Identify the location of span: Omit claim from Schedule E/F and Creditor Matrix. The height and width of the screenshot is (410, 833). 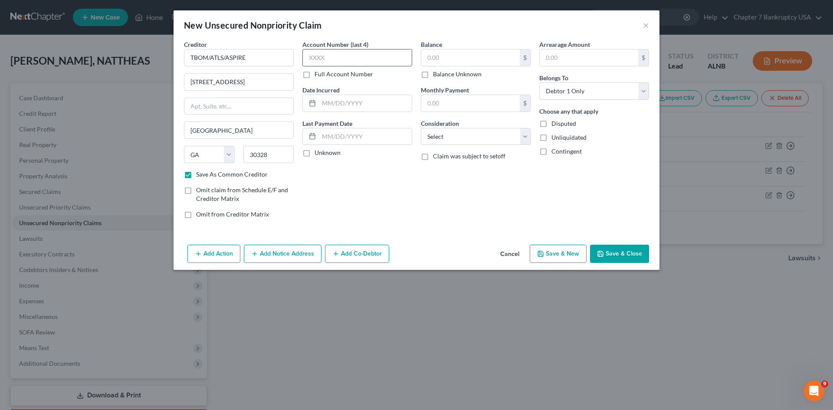
(242, 194).